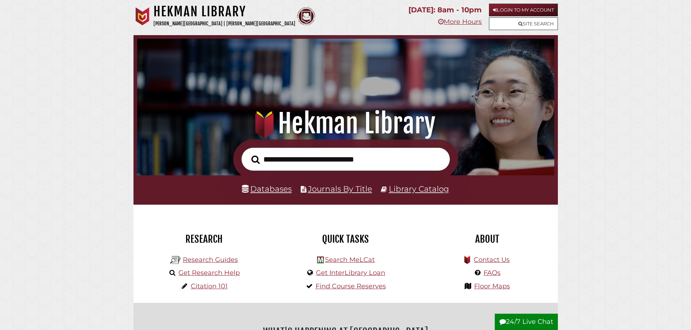  I want to click on h2: Research, so click(204, 239).